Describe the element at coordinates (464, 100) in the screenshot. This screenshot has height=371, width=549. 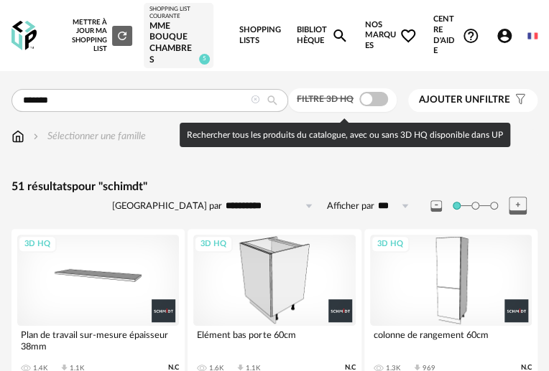
I see `span: filtre` at that location.